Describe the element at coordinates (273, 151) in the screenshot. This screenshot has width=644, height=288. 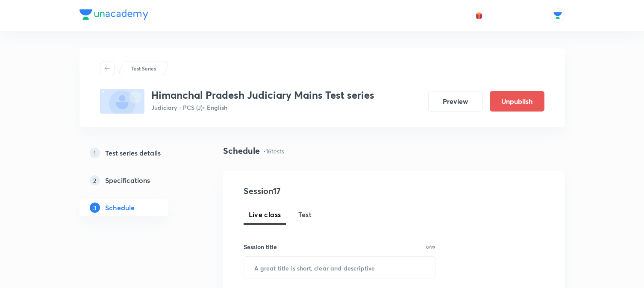
I see `p: • 16 tests` at that location.